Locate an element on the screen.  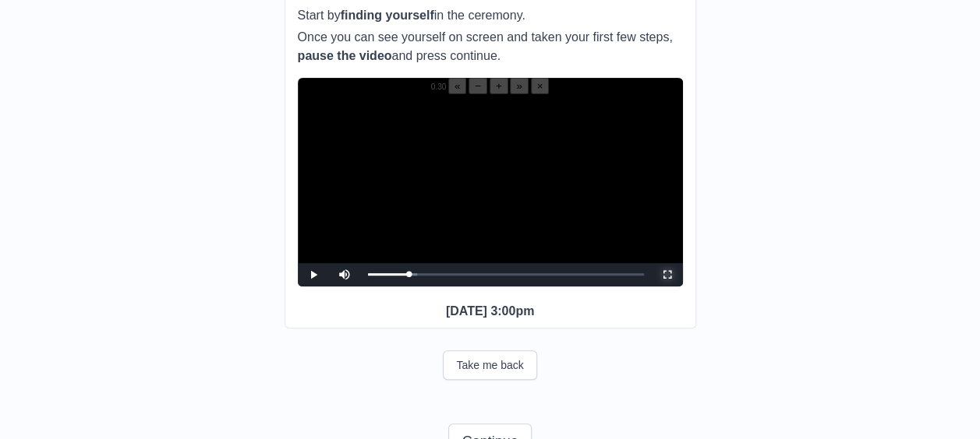
button: Play is located at coordinates (313, 275).